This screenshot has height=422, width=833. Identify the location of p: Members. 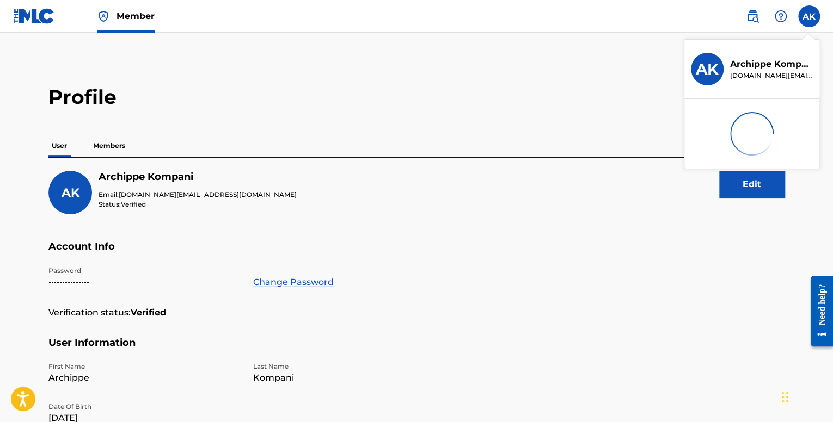
(109, 146).